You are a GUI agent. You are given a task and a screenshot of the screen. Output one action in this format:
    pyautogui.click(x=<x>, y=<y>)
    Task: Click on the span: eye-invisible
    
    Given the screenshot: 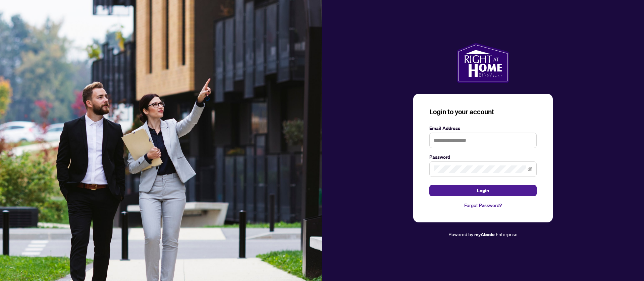 What is the action you would take?
    pyautogui.click(x=530, y=169)
    